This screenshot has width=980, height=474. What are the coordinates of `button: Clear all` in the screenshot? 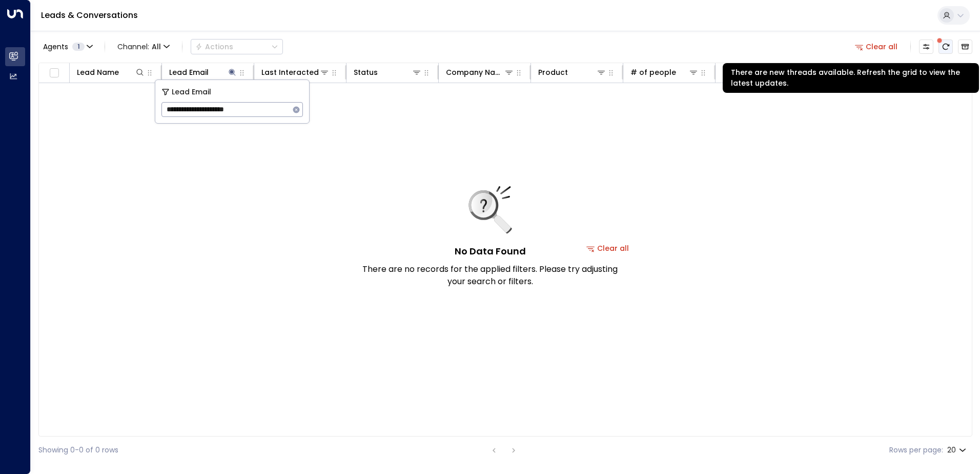 It's located at (877, 47).